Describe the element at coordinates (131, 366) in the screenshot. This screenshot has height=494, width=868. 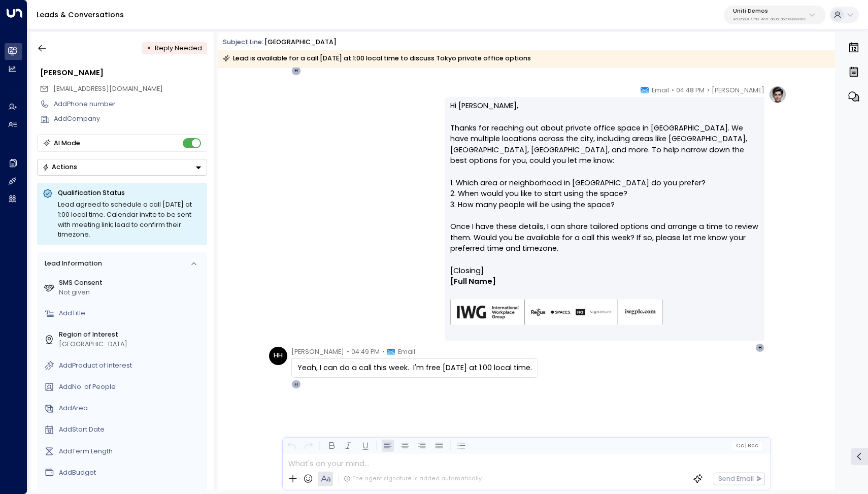
I see `div: AddProduct of Interest` at that location.